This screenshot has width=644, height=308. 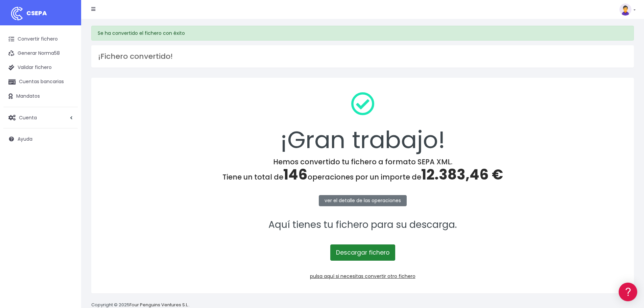 I want to click on div: ¡Gran trabajo!, so click(x=362, y=122).